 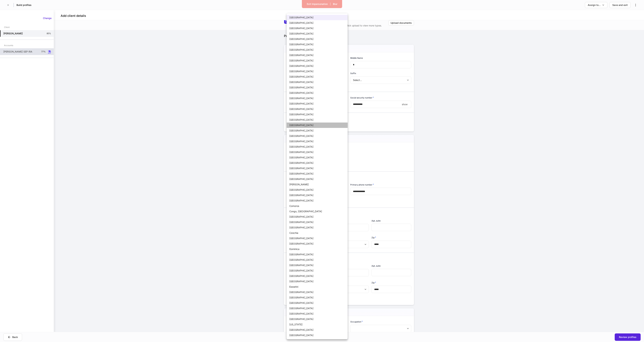 I want to click on li: Dominica, so click(x=317, y=249).